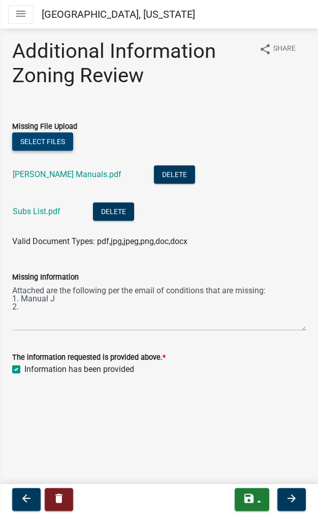  What do you see at coordinates (79, 370) in the screenshot?
I see `label: Information has been provided` at bounding box center [79, 370].